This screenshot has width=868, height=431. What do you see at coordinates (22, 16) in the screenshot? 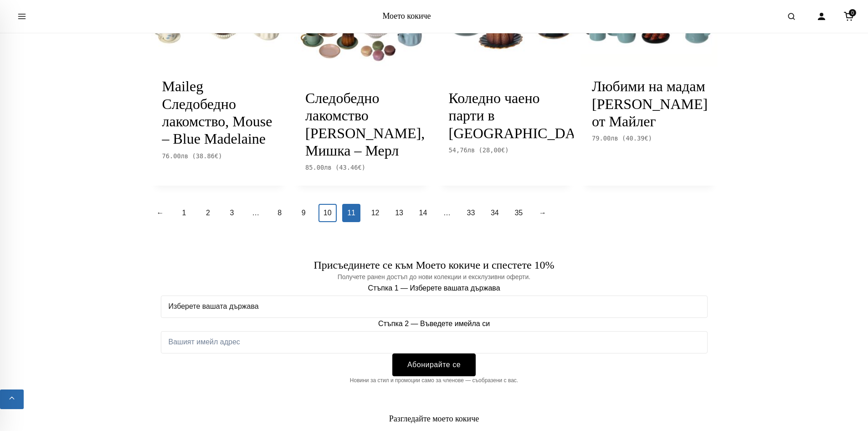
I see `button: Отвори менюто` at bounding box center [22, 16].